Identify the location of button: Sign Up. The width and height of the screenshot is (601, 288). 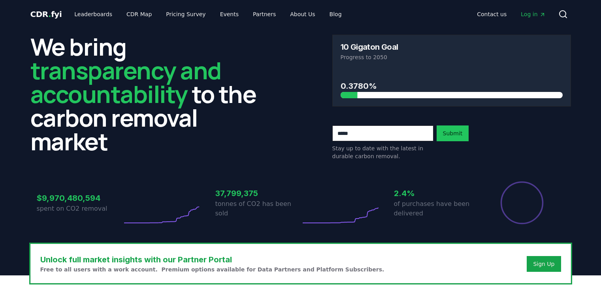
(543, 264).